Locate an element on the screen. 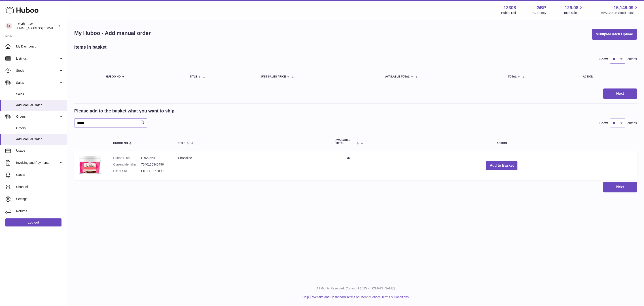 This screenshot has width=644, height=306. span: Total sales is located at coordinates (573, 13).